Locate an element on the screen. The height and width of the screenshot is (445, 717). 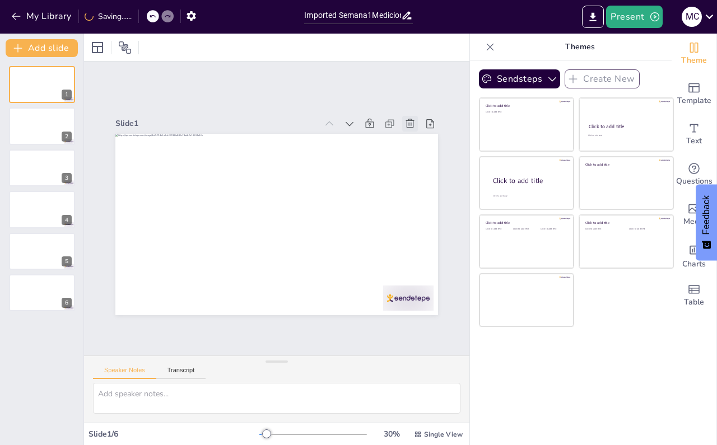
div: Add images, graphics, shapes or video is located at coordinates (694, 215).